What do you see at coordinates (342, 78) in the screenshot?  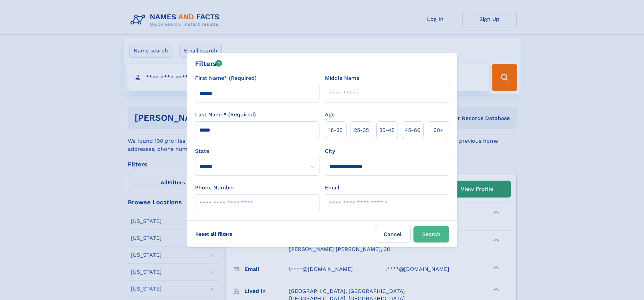 I see `label: Middle Name` at bounding box center [342, 78].